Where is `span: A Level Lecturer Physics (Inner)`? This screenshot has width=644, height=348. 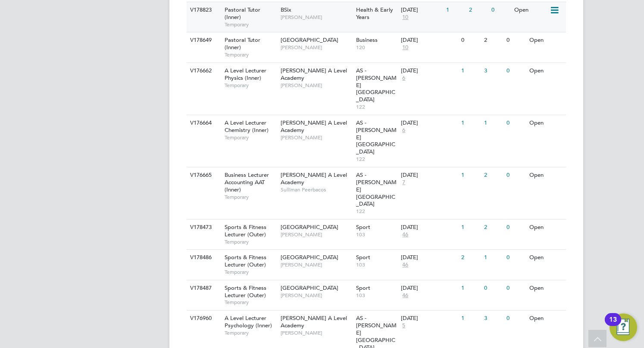 span: A Level Lecturer Physics (Inner) is located at coordinates (245, 74).